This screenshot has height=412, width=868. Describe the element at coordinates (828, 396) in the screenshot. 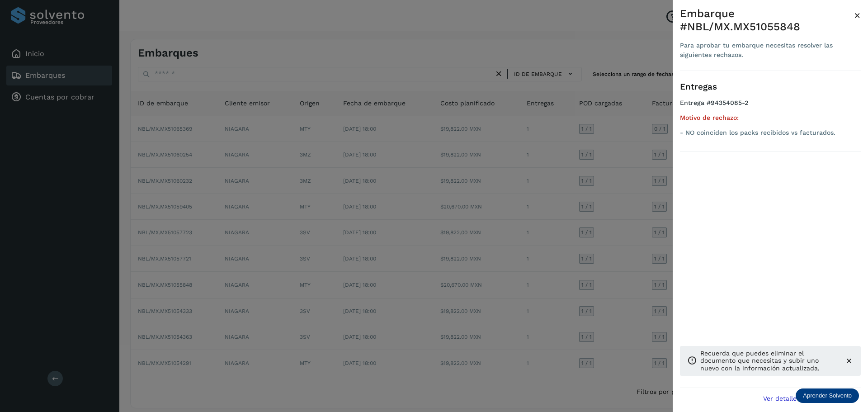

I see `p: Aprender Solvento` at that location.